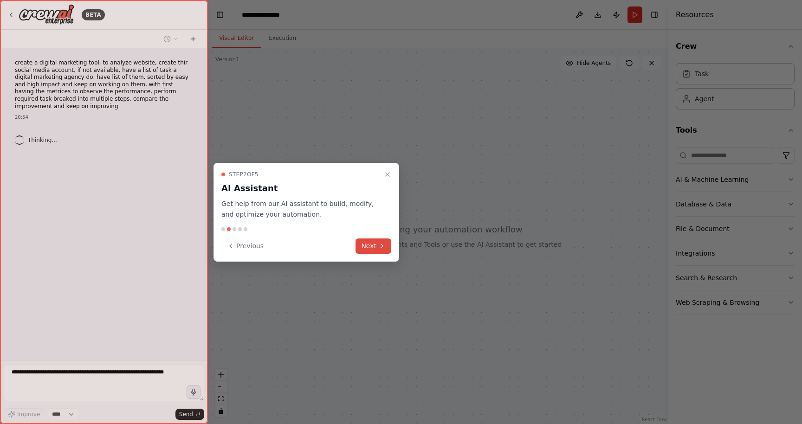 This screenshot has width=802, height=424. I want to click on p: Get help from our AI assistant to build, modify, and optimize your automation., so click(301, 209).